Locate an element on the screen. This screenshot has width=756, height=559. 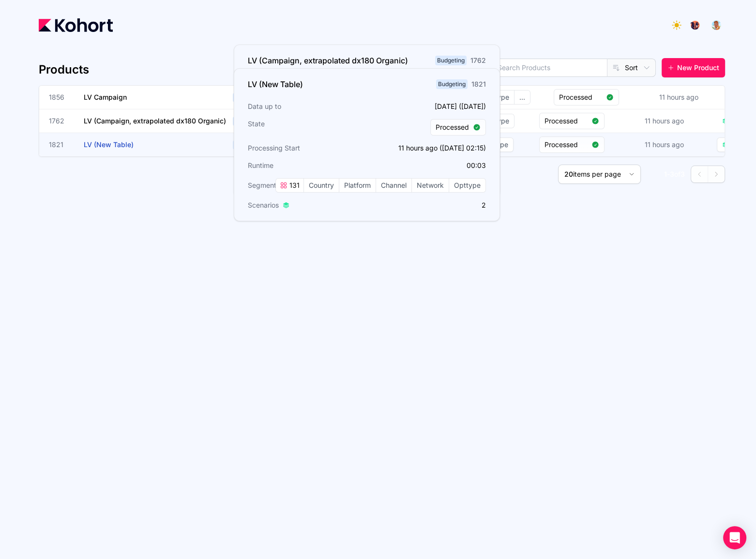
h3: LV (New Table) is located at coordinates (276, 84).